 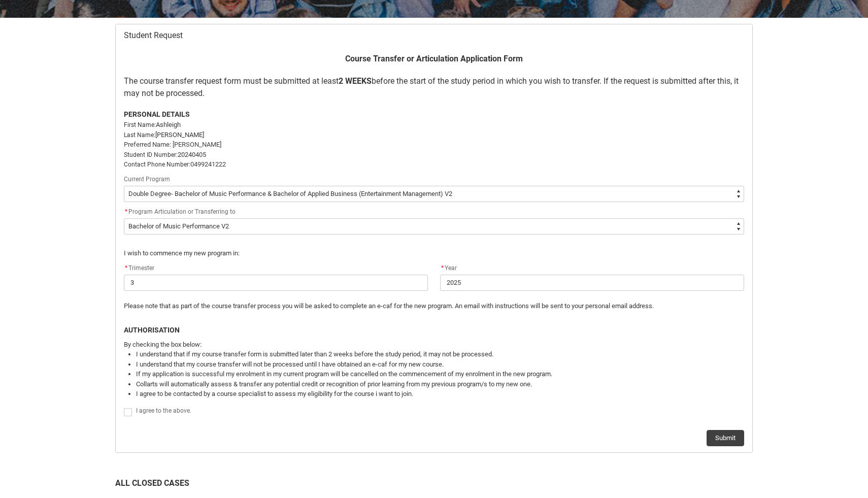 I want to click on span: The course transfer request form must be submitted at least, so click(x=231, y=81).